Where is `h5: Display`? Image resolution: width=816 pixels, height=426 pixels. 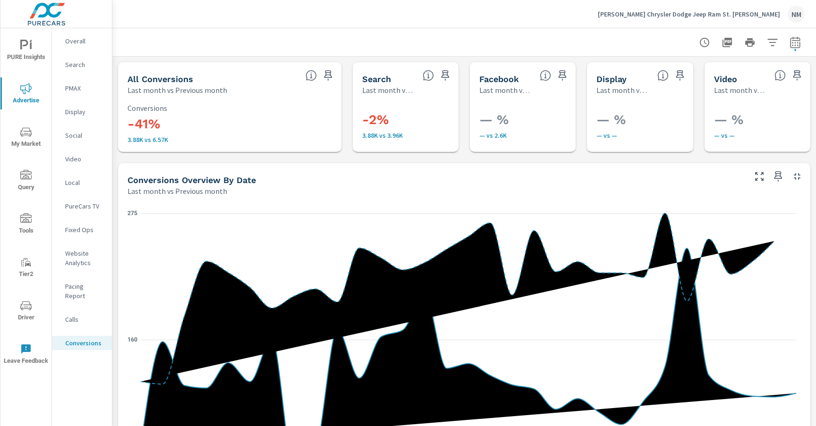 h5: Display is located at coordinates (611, 79).